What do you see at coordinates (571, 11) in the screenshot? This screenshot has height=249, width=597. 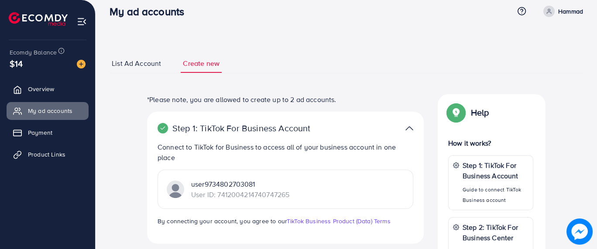 I see `p: Hammad` at bounding box center [571, 11].